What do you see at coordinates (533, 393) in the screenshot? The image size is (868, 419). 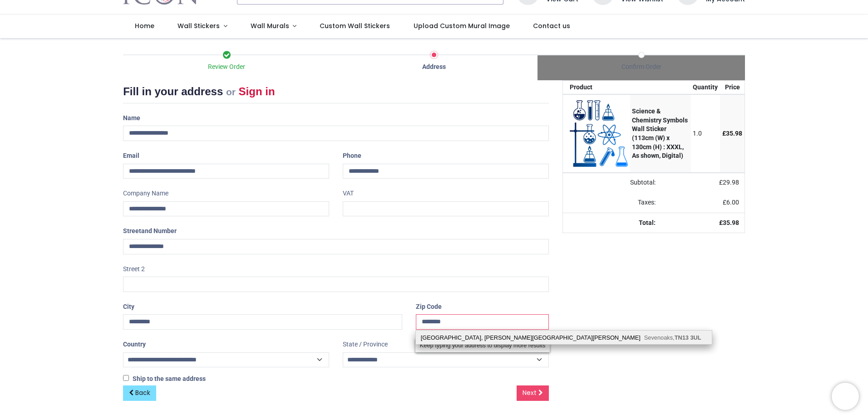 I see `a: Next` at bounding box center [533, 393].